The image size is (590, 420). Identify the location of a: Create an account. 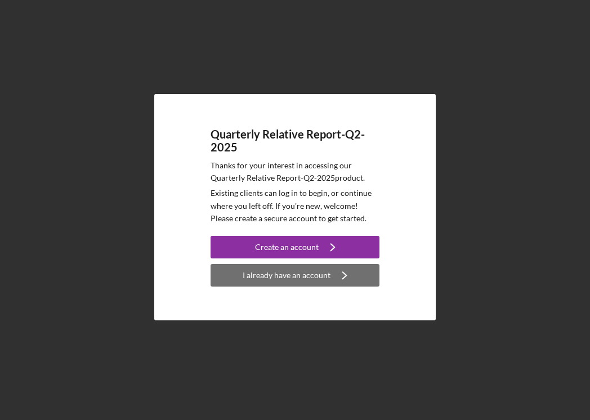
(295, 248).